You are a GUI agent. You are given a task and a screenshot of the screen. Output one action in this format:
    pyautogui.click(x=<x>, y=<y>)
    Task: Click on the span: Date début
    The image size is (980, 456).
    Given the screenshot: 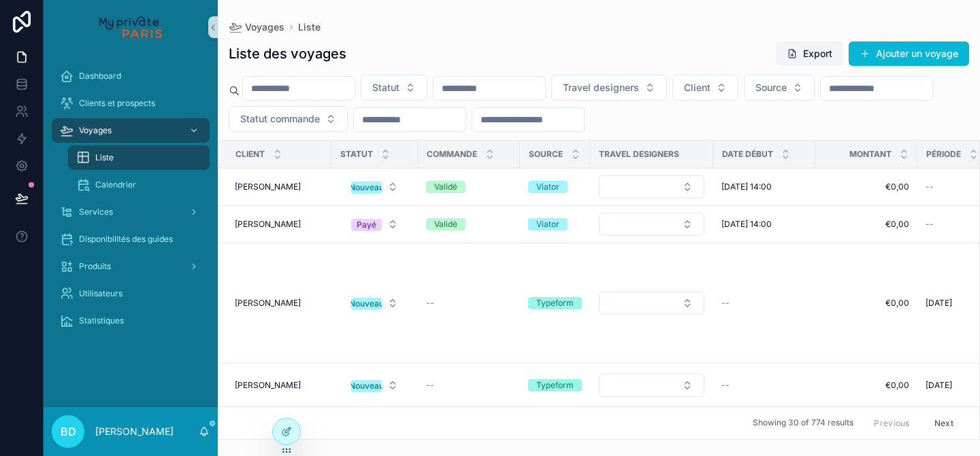 What is the action you would take?
    pyautogui.click(x=747, y=155)
    